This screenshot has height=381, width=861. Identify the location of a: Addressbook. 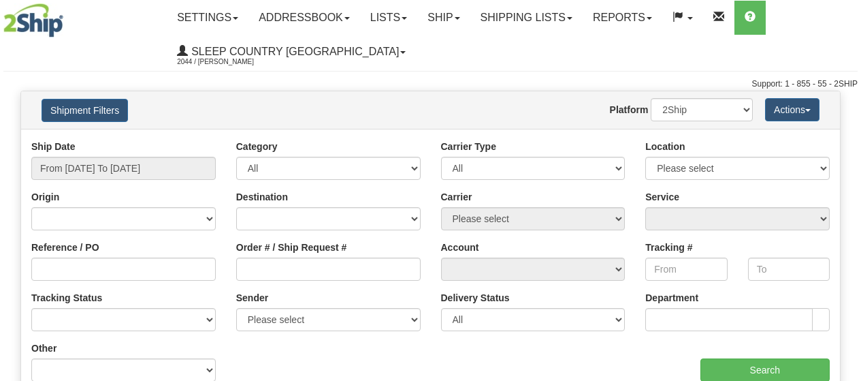
(304, 18).